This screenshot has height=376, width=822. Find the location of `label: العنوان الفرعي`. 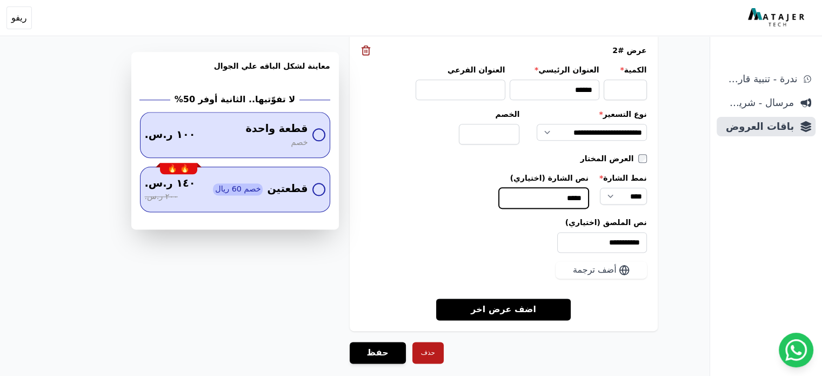

label: العنوان الفرعي is located at coordinates (461, 70).